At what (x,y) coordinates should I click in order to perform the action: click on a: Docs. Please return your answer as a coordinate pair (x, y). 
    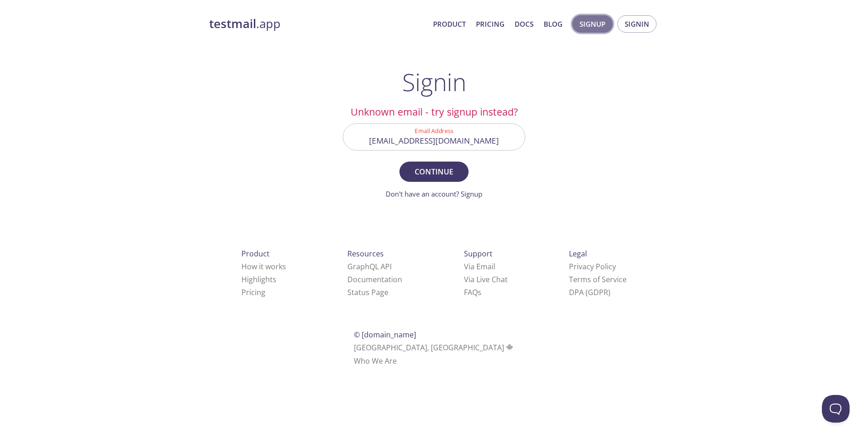
    Looking at the image, I should click on (524, 24).